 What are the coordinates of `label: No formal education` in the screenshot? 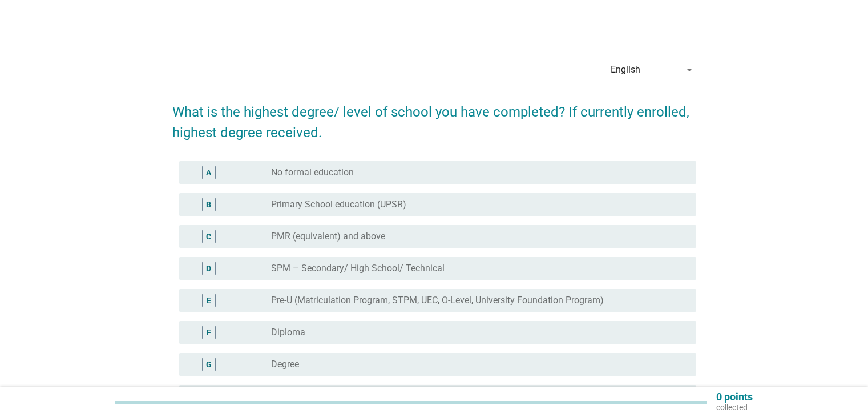 It's located at (312, 173).